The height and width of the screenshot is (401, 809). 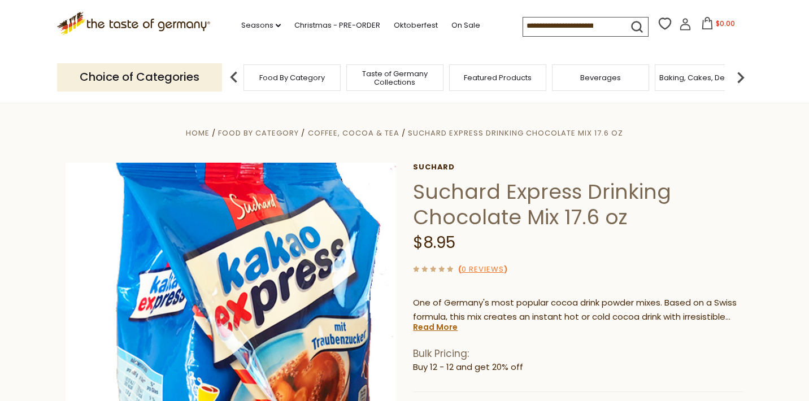 I want to click on span: $8.95, so click(x=434, y=242).